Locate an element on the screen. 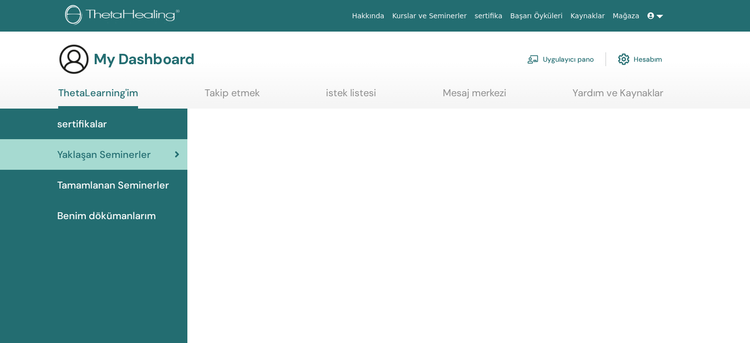 This screenshot has height=343, width=750. a: Kurslar ve Seminerler is located at coordinates (429, 16).